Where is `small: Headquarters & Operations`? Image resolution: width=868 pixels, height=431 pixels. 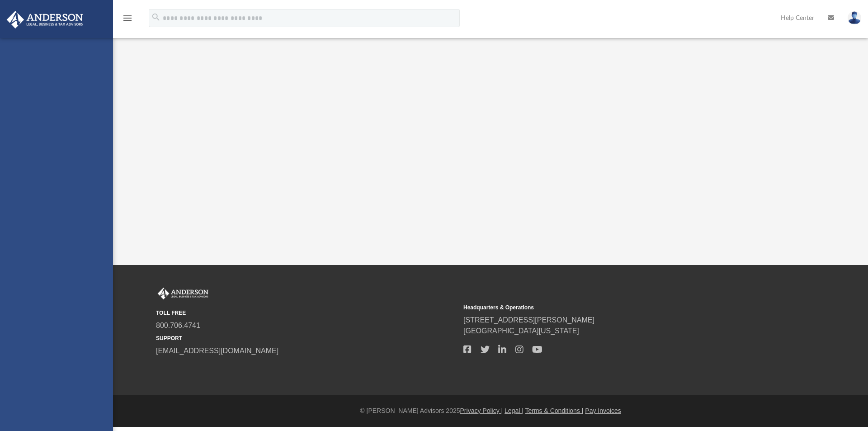
small: Headquarters & Operations is located at coordinates (613, 308).